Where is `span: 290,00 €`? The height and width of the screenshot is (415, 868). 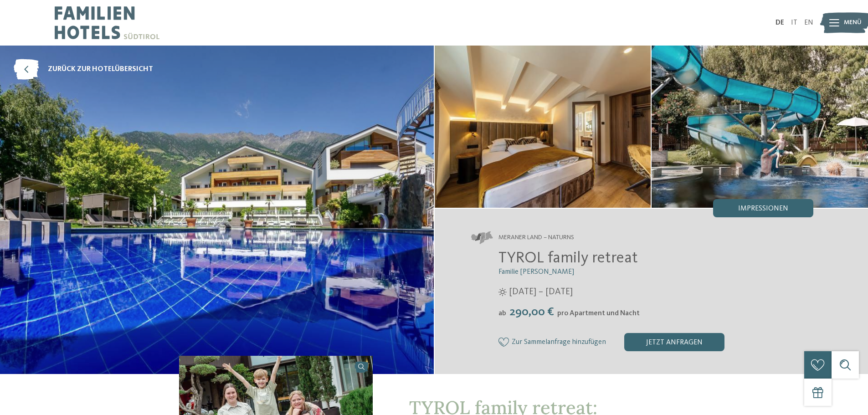 span: 290,00 € is located at coordinates (532, 312).